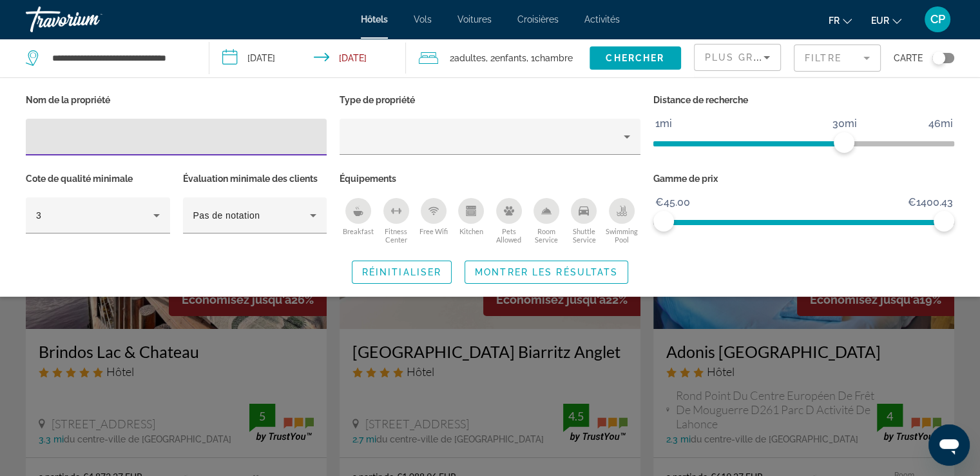  I want to click on span: 3, so click(38, 215).